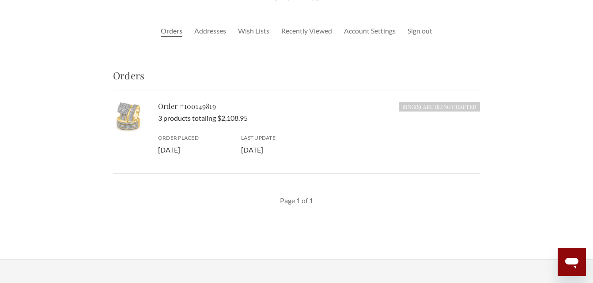 This screenshot has height=283, width=593. I want to click on p: 3 products totaling $2,108.95, so click(319, 118).